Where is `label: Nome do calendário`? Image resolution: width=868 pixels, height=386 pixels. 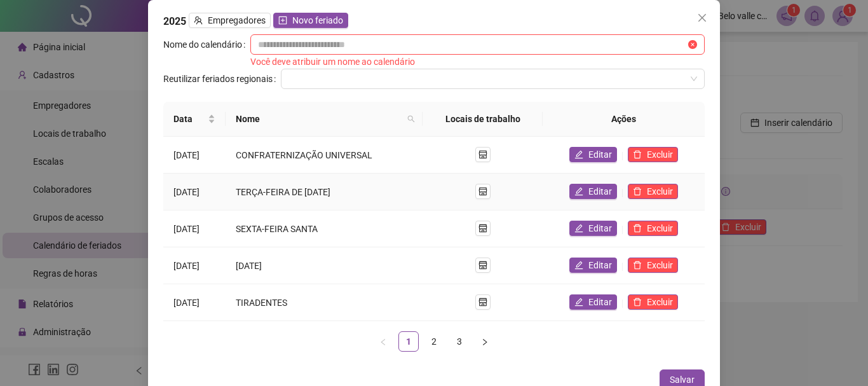
label: Nome do calendário is located at coordinates (207, 44).